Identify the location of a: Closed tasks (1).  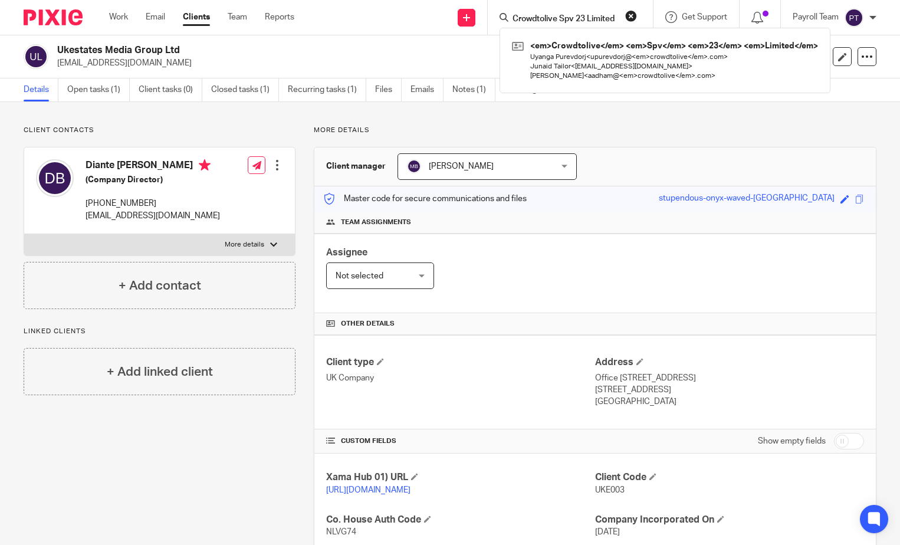
(245, 90).